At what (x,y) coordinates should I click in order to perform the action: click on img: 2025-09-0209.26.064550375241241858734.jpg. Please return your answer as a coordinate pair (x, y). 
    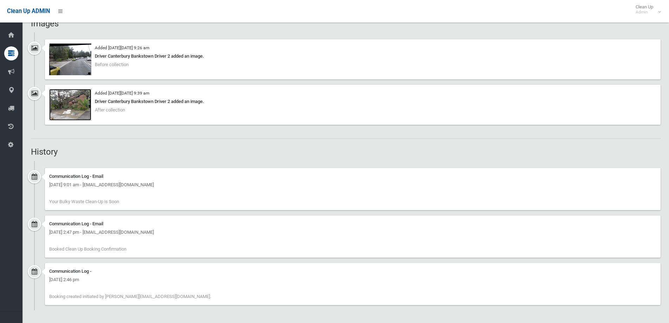
    Looking at the image, I should click on (70, 59).